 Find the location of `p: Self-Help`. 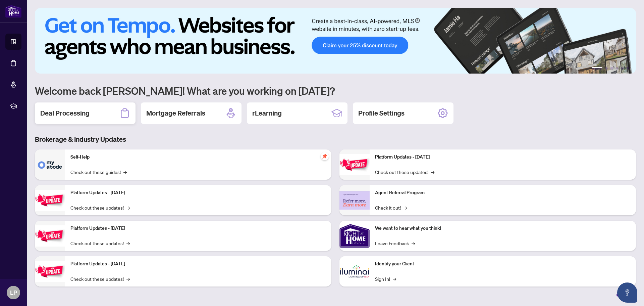

p: Self-Help is located at coordinates (198, 157).